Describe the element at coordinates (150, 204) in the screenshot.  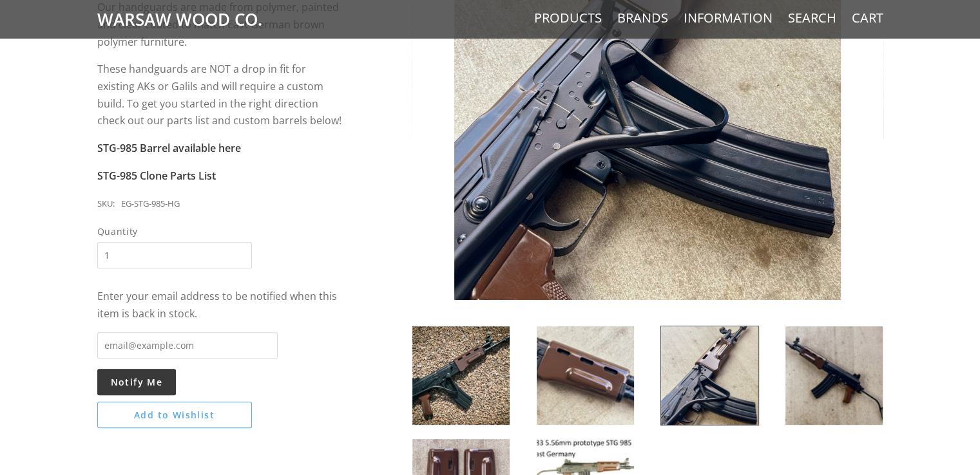
I see `div: EG-STG-985-HG` at that location.